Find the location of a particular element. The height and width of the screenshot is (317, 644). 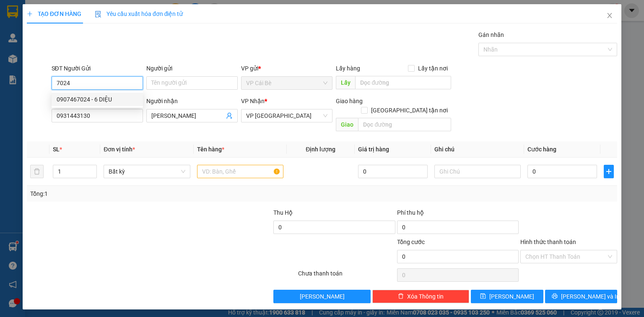

span: Lấy is located at coordinates (345, 83).